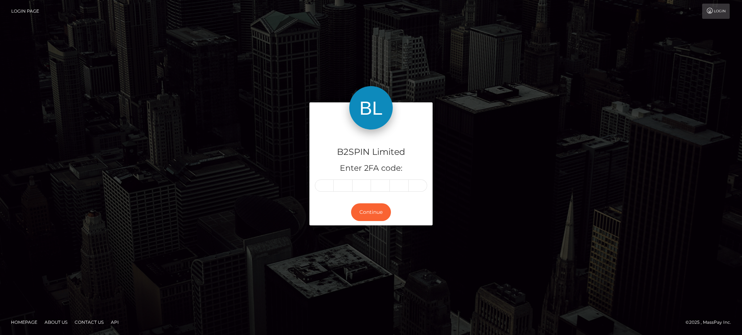 Image resolution: width=742 pixels, height=335 pixels. I want to click on div: © 2025 , MassPay Inc., so click(711, 323).